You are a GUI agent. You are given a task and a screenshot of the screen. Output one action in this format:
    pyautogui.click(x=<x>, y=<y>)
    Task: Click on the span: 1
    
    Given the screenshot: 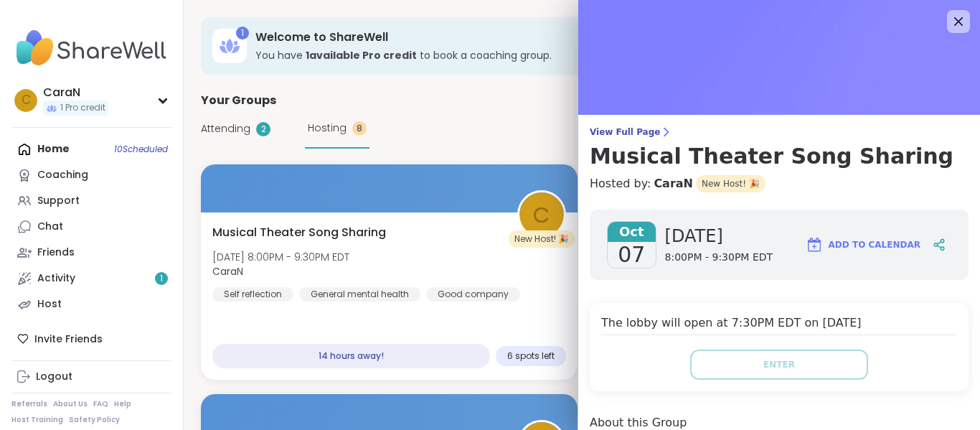 What is the action you would take?
    pyautogui.click(x=161, y=278)
    